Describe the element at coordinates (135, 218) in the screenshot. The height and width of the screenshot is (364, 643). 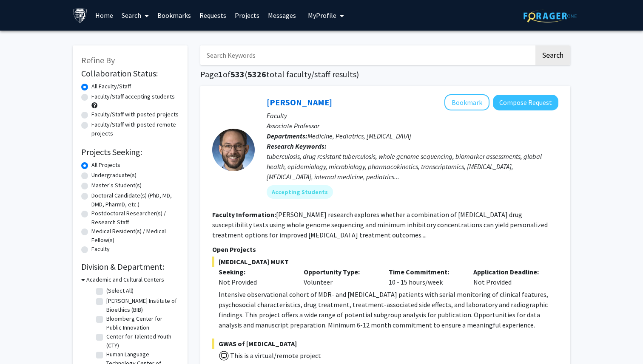
I see `label: Postdoctoral Researcher(s) / Research Staff` at that location.